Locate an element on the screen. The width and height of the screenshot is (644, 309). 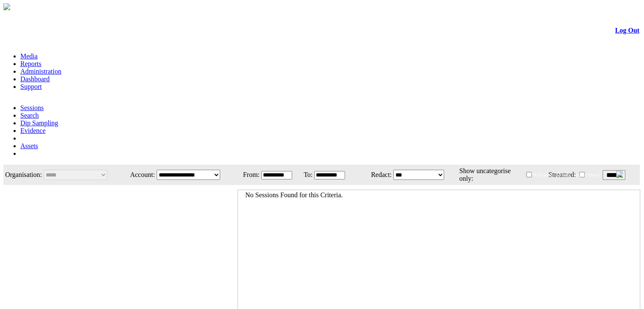
a: Assets is located at coordinates (30, 146).